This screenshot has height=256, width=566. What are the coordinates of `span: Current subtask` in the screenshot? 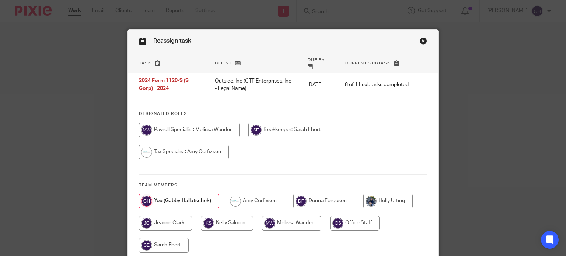 It's located at (368, 63).